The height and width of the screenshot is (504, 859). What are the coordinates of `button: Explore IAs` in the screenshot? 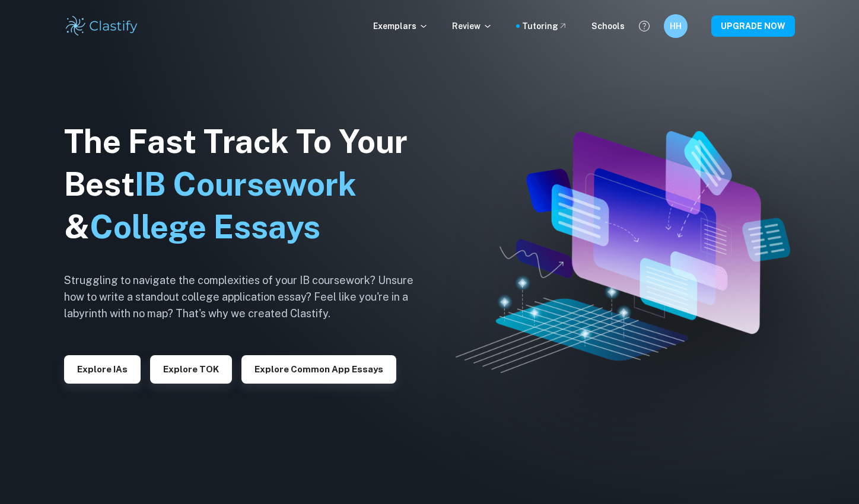 It's located at (102, 369).